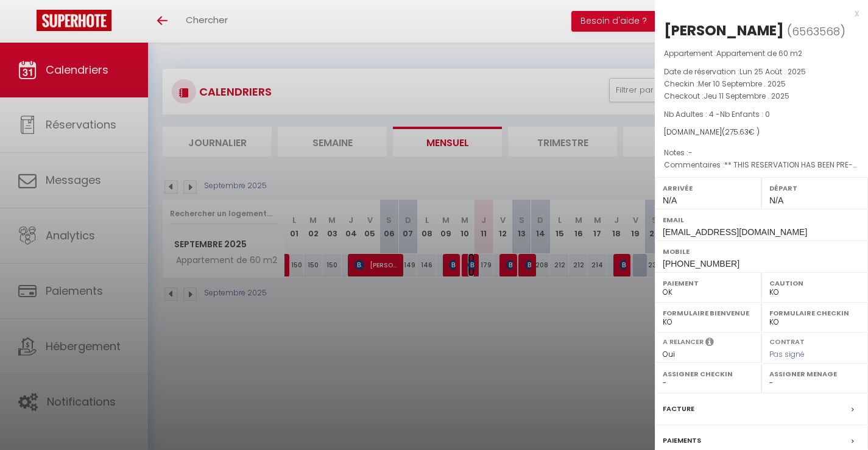  Describe the element at coordinates (683, 342) in the screenshot. I see `label: A relancer` at that location.